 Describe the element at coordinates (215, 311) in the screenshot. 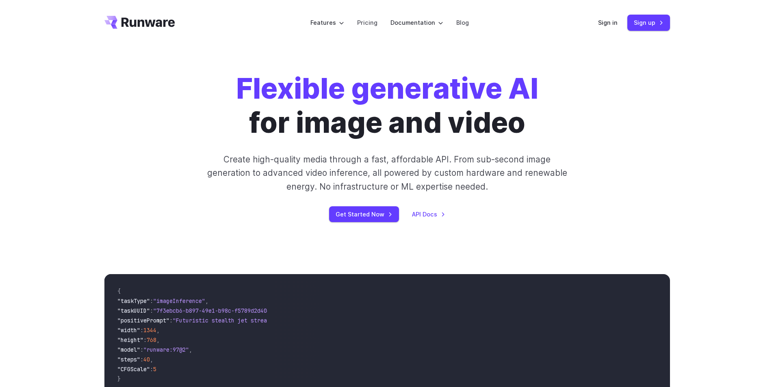

I see `span: "7f3ebcb6-b897-49e1-b98c-f5789d2d40d7"` at that location.